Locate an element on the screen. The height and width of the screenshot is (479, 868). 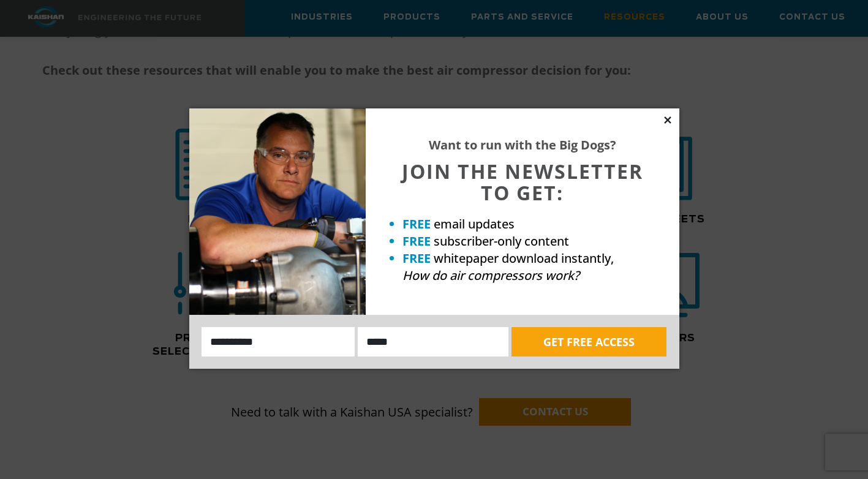
span: email updates is located at coordinates (474, 224).